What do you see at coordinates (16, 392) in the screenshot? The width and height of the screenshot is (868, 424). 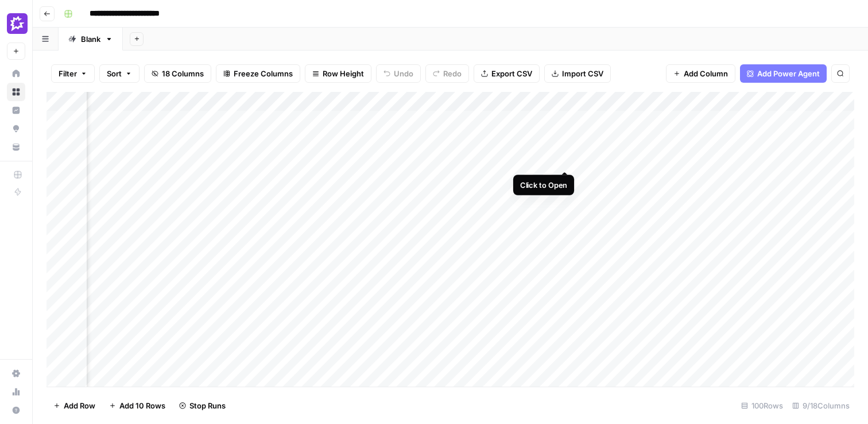 I see `a: Usage` at bounding box center [16, 392].